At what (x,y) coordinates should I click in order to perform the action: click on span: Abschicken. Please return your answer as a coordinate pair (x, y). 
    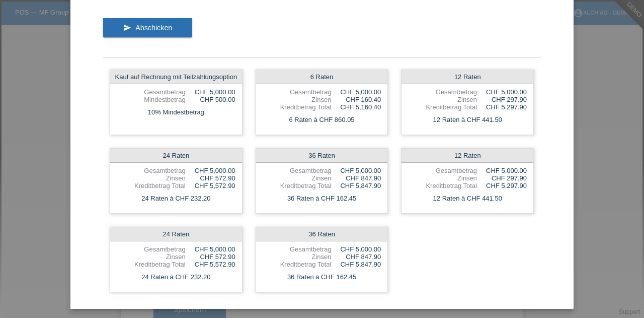
    Looking at the image, I should click on (153, 28).